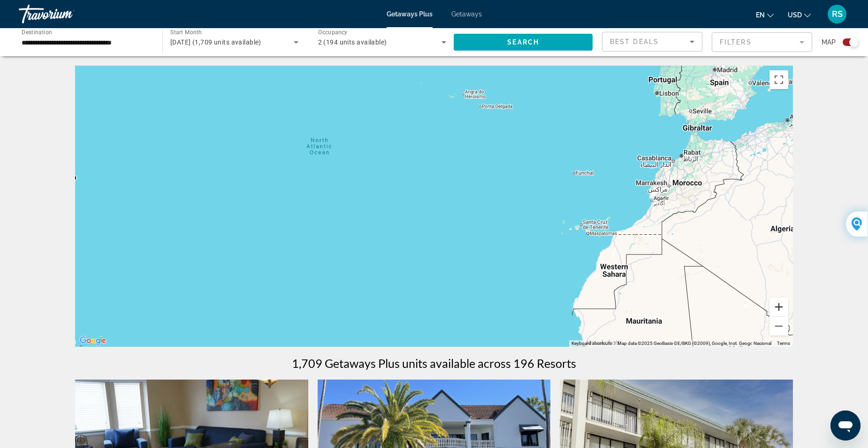 This screenshot has height=448, width=868. I want to click on span: Map data ©2025 GeoBasis-DE/BKG (©2009), Google, Inst. Geogr. Nacional, so click(694, 343).